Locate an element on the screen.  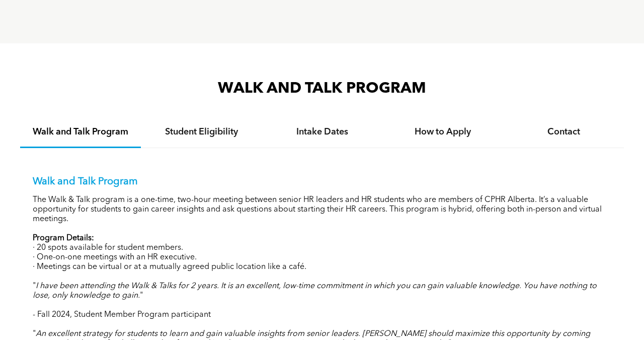
h4: Walk and Talk Program is located at coordinates (81, 132).